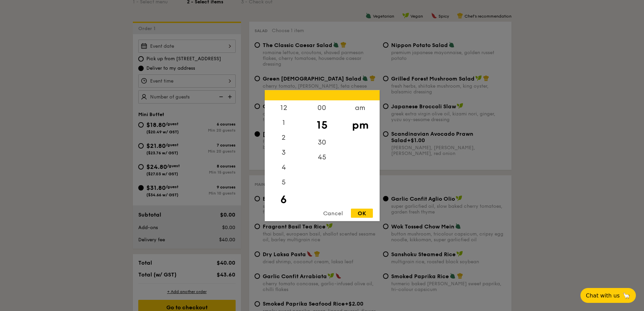  I want to click on div: 6, so click(284, 199).